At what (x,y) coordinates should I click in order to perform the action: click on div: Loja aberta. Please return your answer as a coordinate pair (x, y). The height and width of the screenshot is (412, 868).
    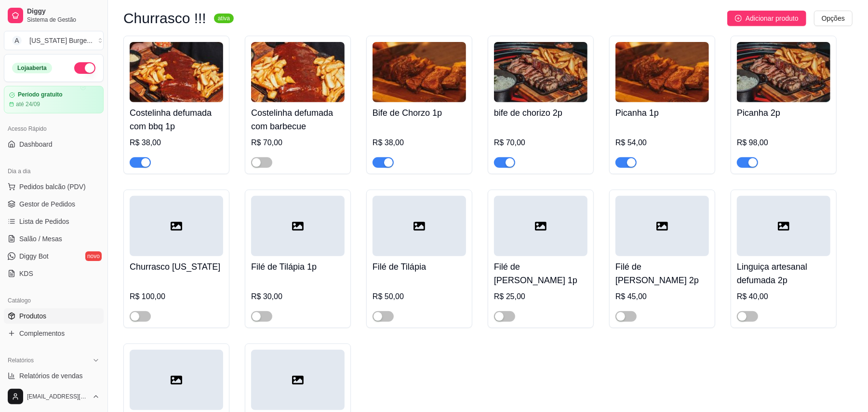
    Looking at the image, I should click on (32, 68).